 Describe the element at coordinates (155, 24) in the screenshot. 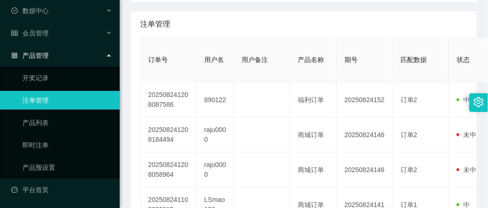

I see `span: 注单管理` at that location.